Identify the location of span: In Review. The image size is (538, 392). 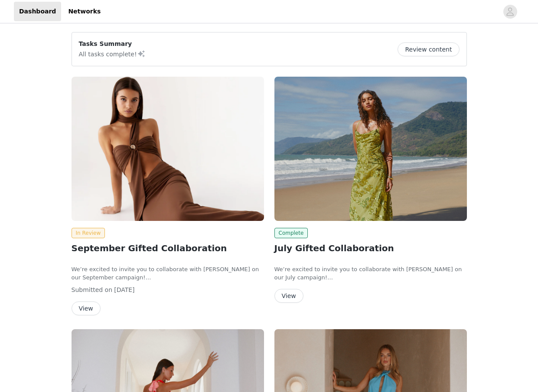
(89, 233).